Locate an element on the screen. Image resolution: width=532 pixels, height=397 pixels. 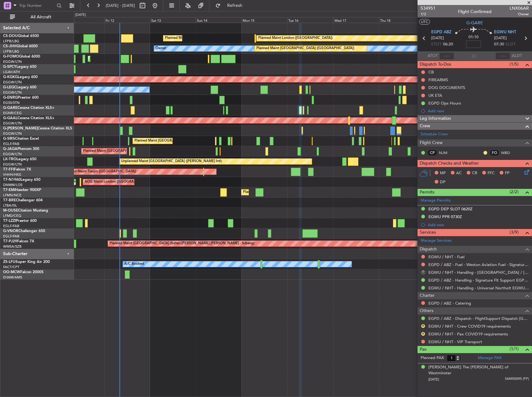
div: CP is located at coordinates (432, 153).